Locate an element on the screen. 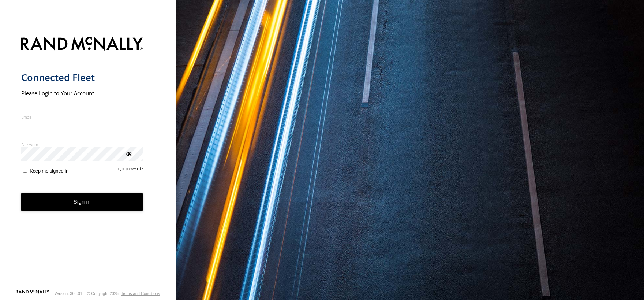 This screenshot has height=300, width=644. h1: Connected Fleet is located at coordinates (82, 77).